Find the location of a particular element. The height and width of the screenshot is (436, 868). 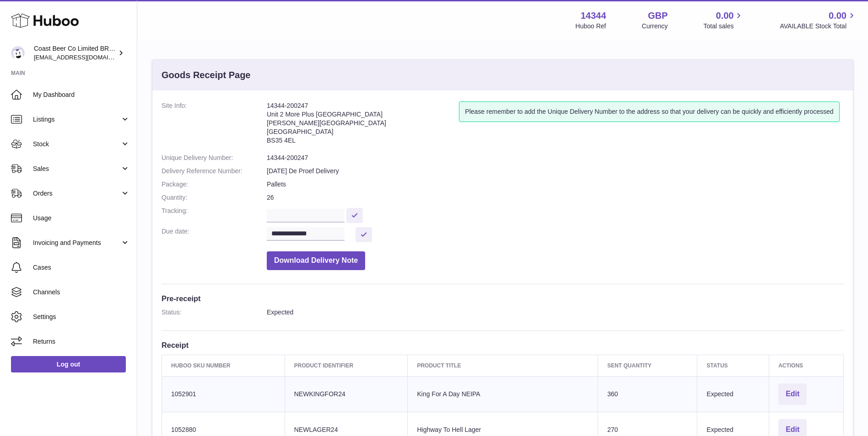

dd: 26 is located at coordinates (555, 198).